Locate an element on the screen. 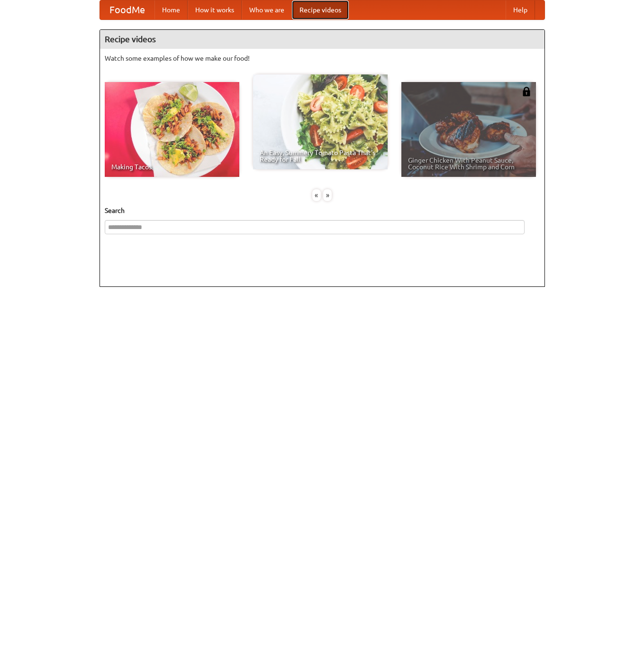  a: Making Tacos is located at coordinates (172, 130).